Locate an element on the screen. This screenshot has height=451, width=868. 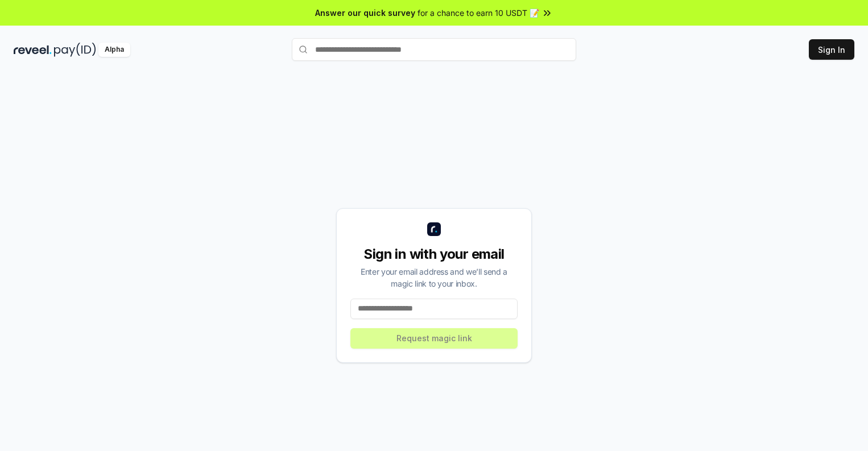
span: Answer our quick survey is located at coordinates (365, 13).